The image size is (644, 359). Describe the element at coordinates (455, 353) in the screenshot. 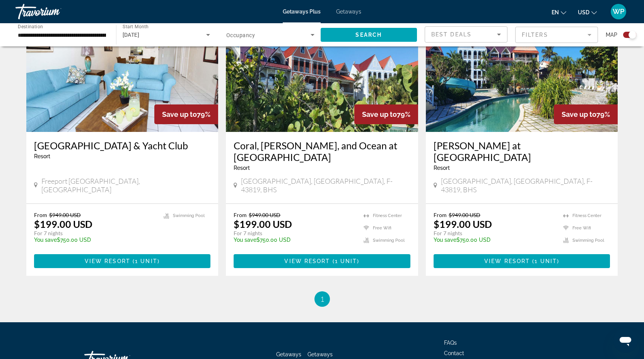

I see `span: Contact` at that location.